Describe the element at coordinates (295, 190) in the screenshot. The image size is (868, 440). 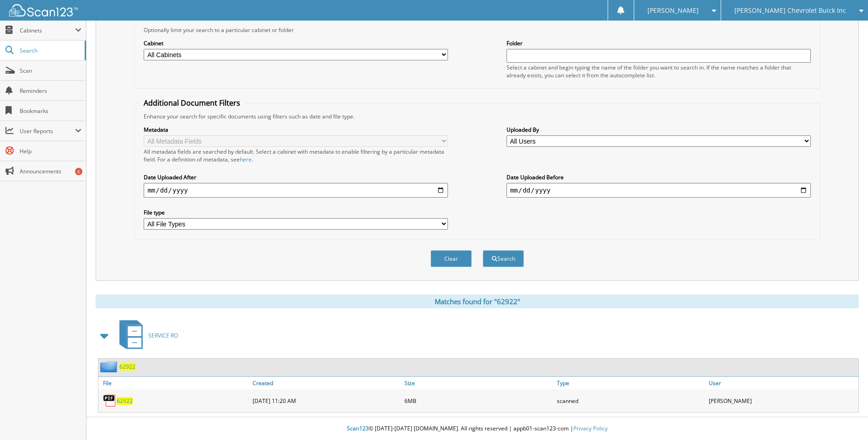
I see `input: start` at that location.